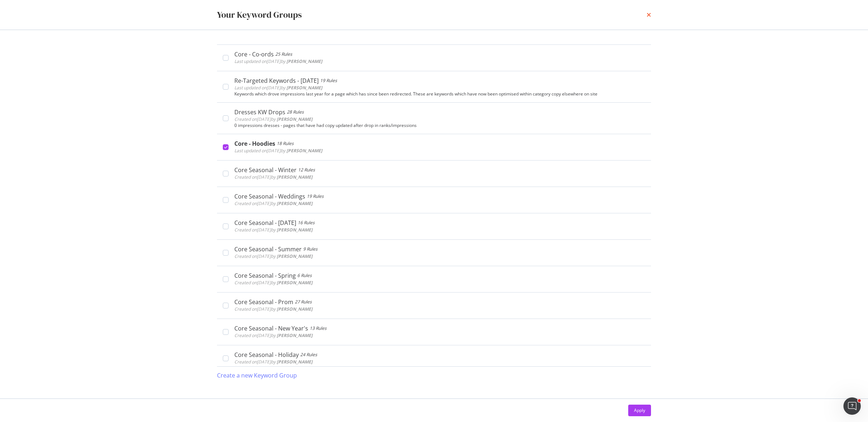 This screenshot has height=422, width=868. What do you see at coordinates (639, 410) in the screenshot?
I see `div: Apply` at bounding box center [639, 410].